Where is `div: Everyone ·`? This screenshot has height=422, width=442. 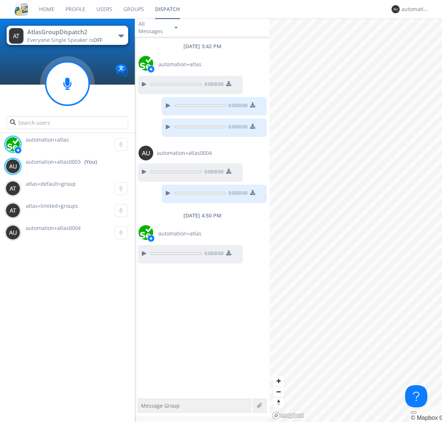
div: Everyone · is located at coordinates (68, 40).